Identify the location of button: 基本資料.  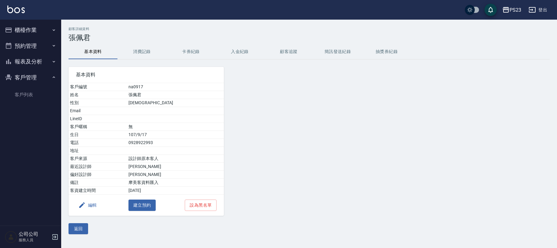
(93, 52).